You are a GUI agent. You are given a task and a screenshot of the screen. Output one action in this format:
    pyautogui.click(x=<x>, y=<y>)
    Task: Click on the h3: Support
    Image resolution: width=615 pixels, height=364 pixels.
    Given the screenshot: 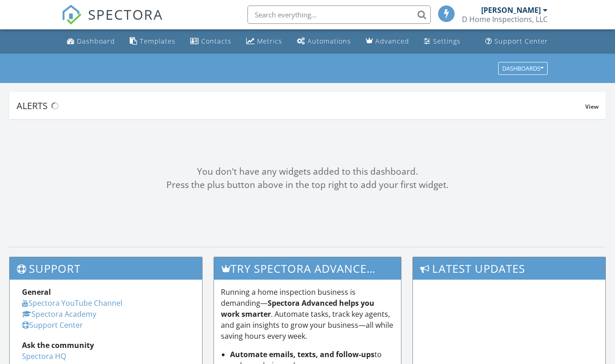 What is the action you would take?
    pyautogui.click(x=106, y=268)
    